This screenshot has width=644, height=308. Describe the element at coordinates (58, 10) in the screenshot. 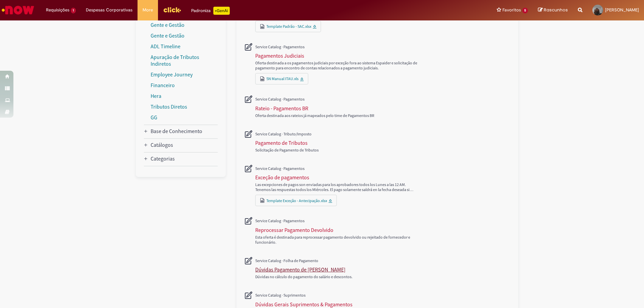

I see `span: Requisições` at that location.